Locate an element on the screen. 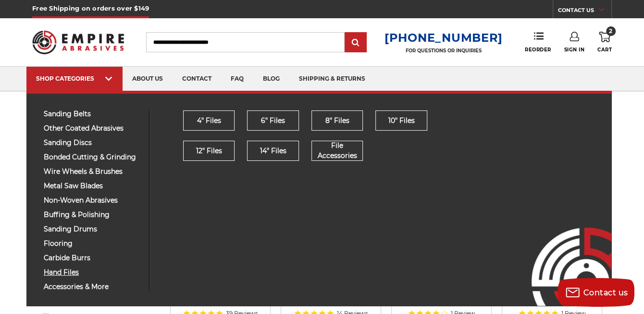 The width and height of the screenshot is (644, 314). span: 4" Files is located at coordinates (209, 120).